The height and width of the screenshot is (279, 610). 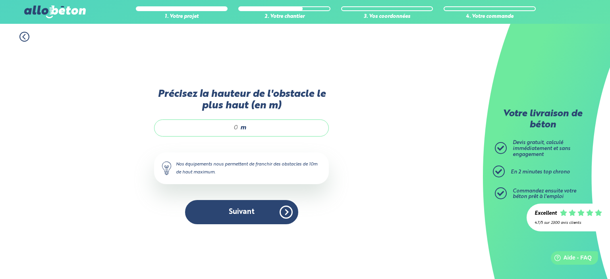 What do you see at coordinates (55, 12) in the screenshot?
I see `img: allobéton` at bounding box center [55, 12].